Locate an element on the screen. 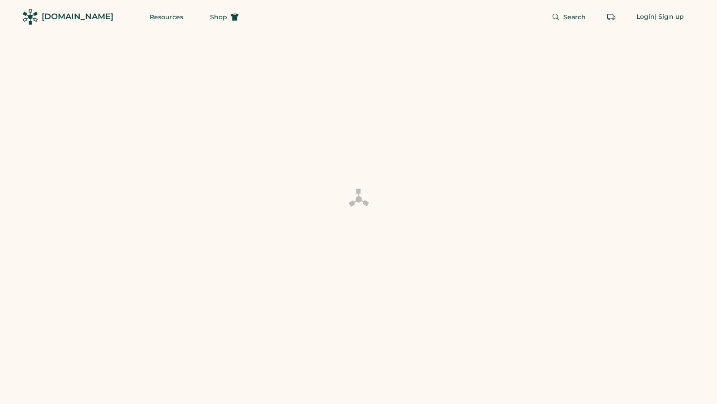 The width and height of the screenshot is (717, 404). button: Search is located at coordinates (569, 17).